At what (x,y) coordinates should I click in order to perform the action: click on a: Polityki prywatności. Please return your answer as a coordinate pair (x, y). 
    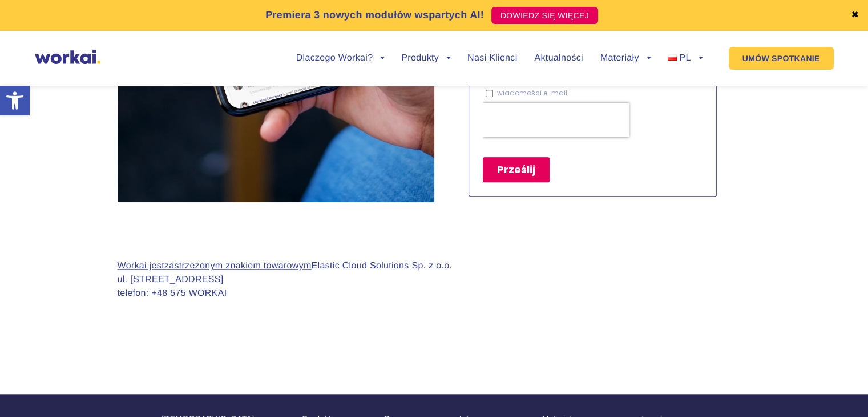
    Looking at the image, I should click on (180, 215).